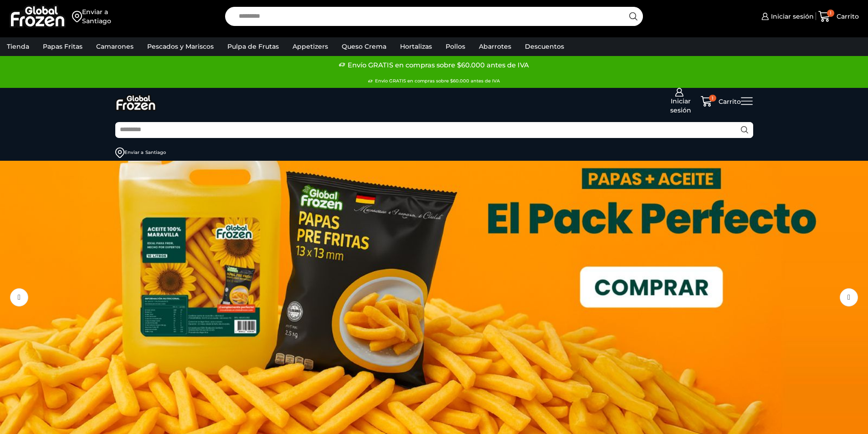 The width and height of the screenshot is (868, 434). What do you see at coordinates (253, 47) in the screenshot?
I see `a: Pulpa de Frutas` at bounding box center [253, 47].